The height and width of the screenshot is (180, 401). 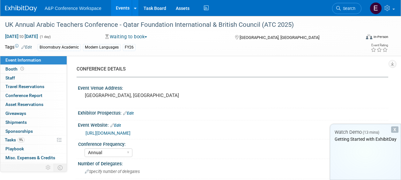 What do you see at coordinates (10, 78) in the screenshot?
I see `span: Staff` at bounding box center [10, 78].